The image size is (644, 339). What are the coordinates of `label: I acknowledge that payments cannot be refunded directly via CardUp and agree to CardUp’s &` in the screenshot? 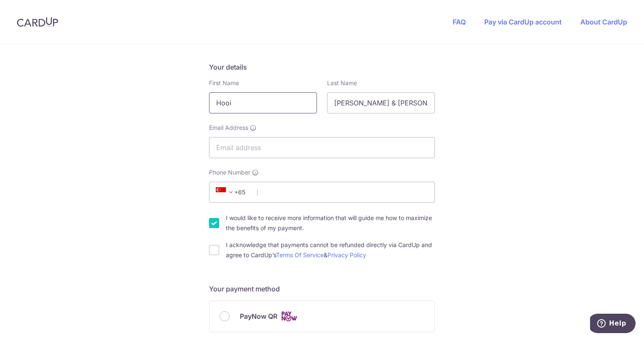 It's located at (330, 250).